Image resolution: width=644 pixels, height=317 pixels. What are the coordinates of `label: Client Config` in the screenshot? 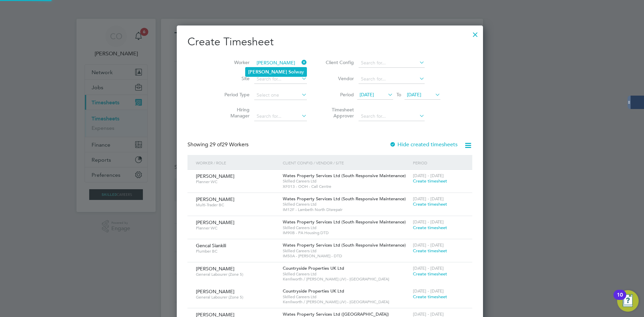 It's located at (339, 62).